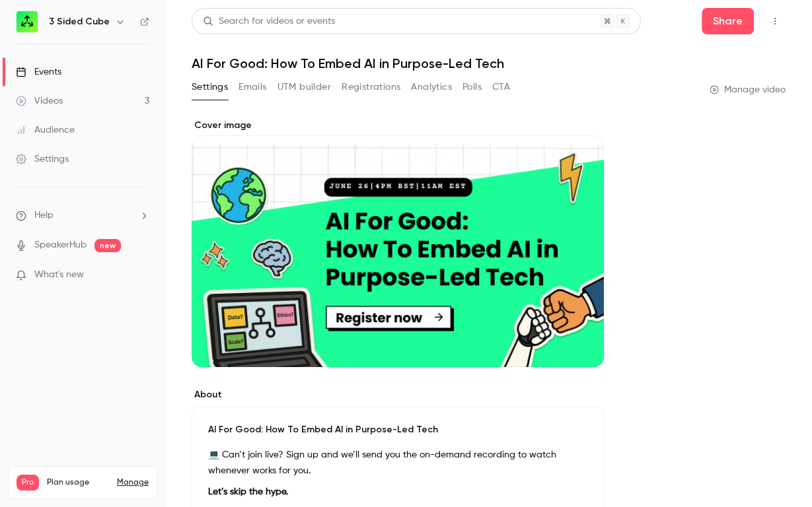 Image resolution: width=812 pixels, height=507 pixels. Describe the element at coordinates (397, 430) in the screenshot. I see `p: AI For Good: How To Embed AI in Purpose-Led Tech` at that location.